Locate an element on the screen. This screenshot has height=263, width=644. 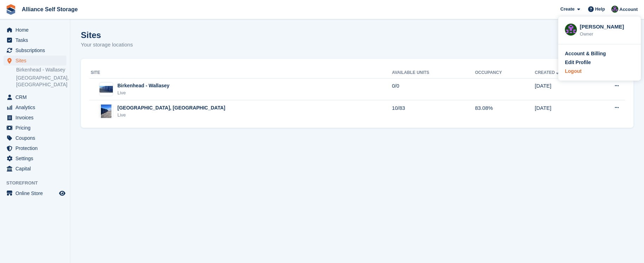
p: Your storage locations is located at coordinates (107, 45).